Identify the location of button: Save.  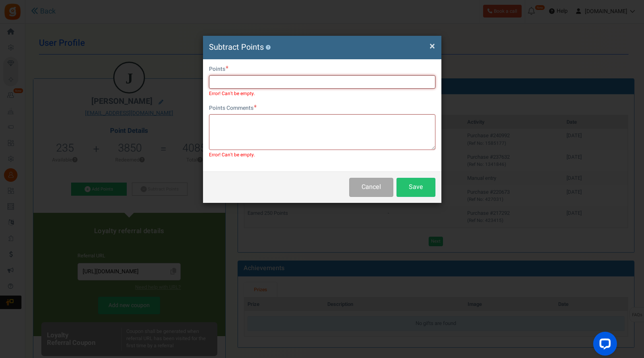
(416, 187).